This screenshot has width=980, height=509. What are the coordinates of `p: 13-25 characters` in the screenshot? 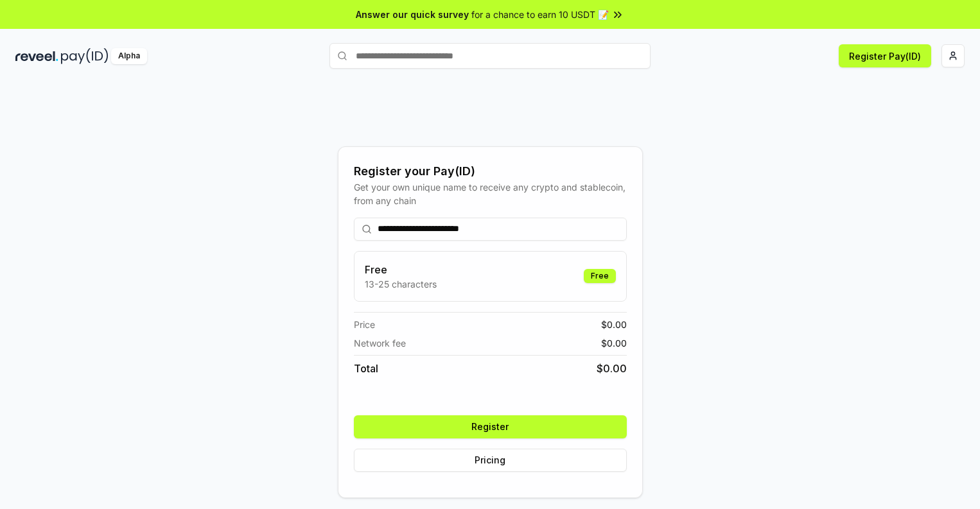 It's located at (401, 284).